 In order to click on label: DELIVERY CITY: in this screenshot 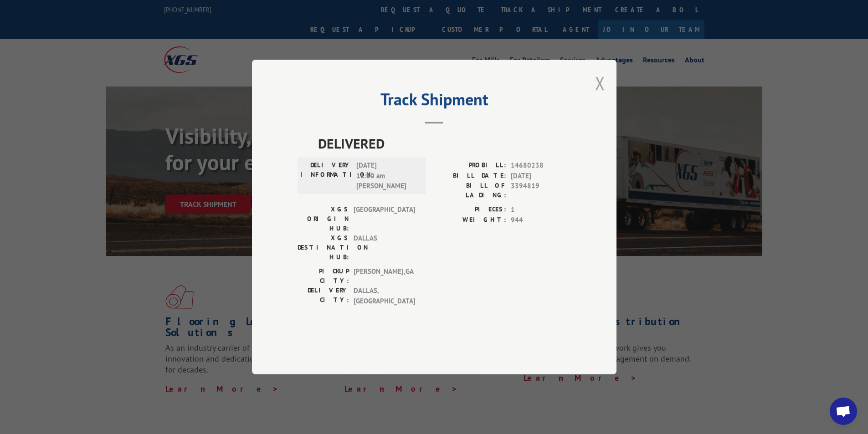, I will do `click(323, 296)`.